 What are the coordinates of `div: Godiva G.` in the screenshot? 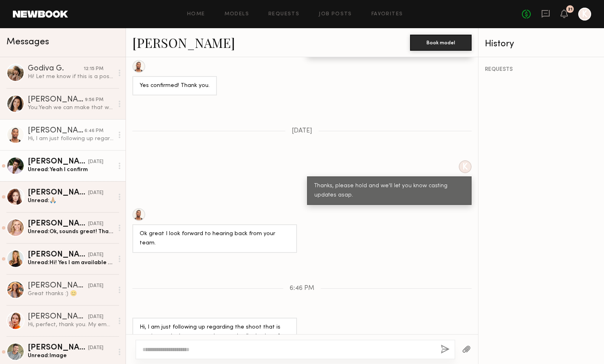 It's located at (56, 69).